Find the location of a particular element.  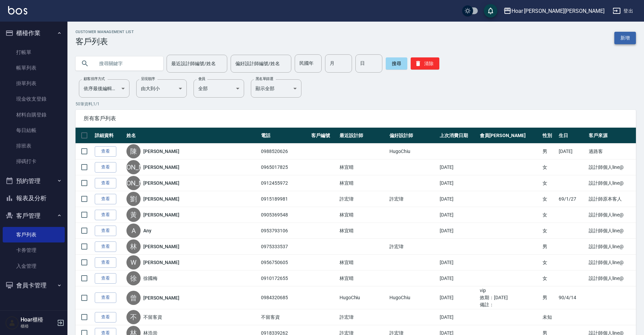

th: 詳細資料 is located at coordinates (109, 136).